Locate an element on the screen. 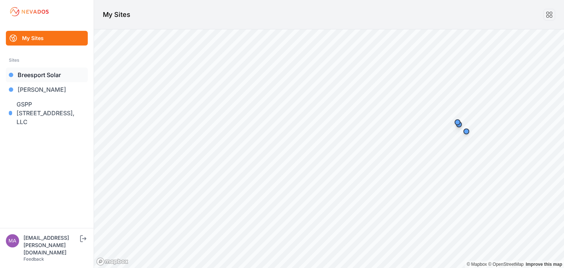 The image size is (564, 268). a: Map feedback is located at coordinates (544, 265).